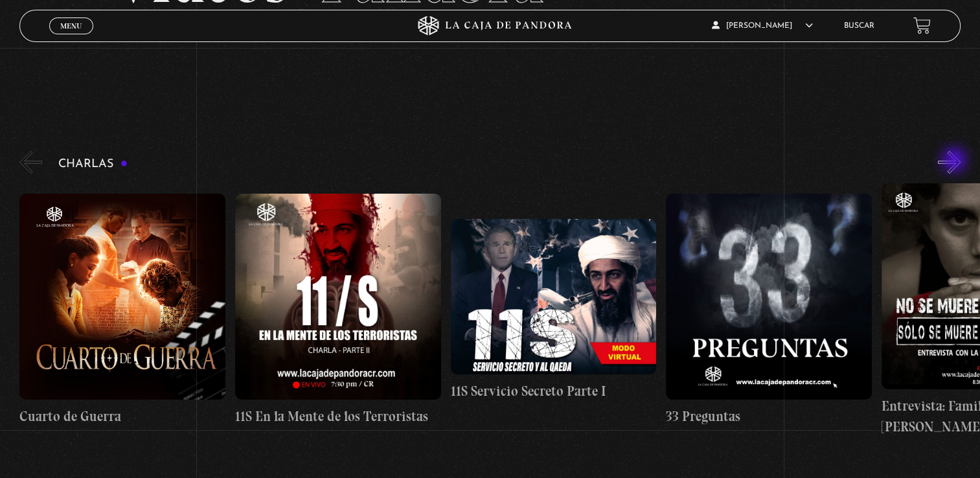  Describe the element at coordinates (31, 162) in the screenshot. I see `button: Previous` at that location.